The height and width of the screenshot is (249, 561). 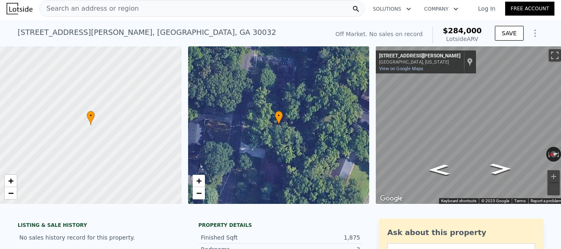 What do you see at coordinates (100, 238) in the screenshot?
I see `div: No sales history record for this property.` at bounding box center [100, 238].